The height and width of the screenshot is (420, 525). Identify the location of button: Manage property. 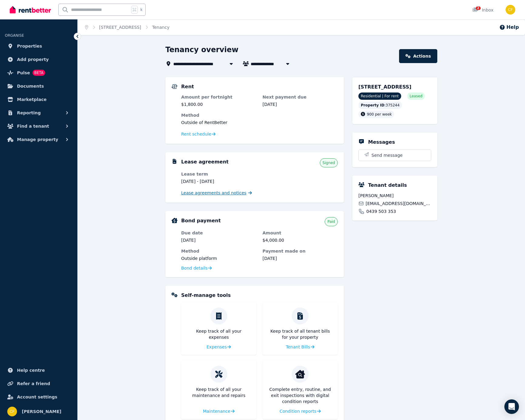
(39, 140).